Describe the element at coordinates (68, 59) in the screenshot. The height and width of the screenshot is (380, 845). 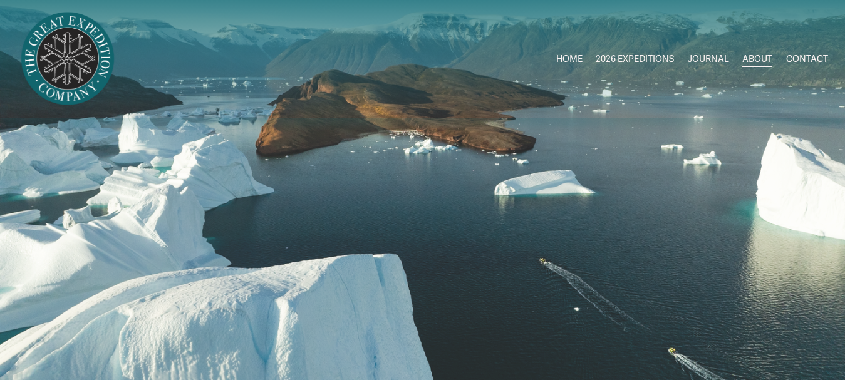
I see `a: Arctic Expeditions` at that location.